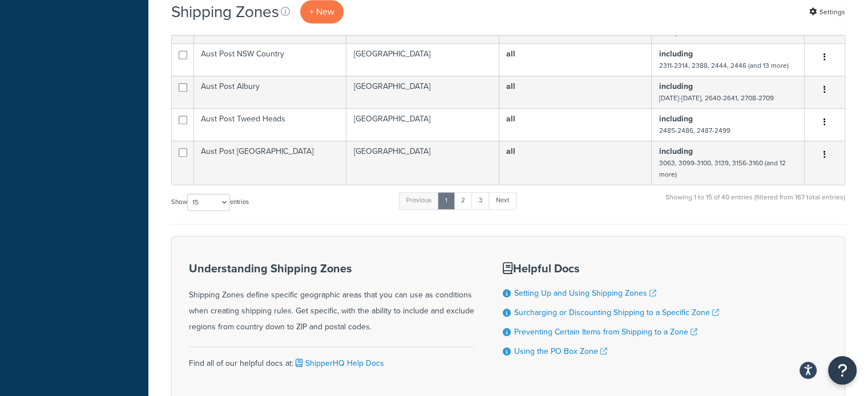 Image resolution: width=868 pixels, height=396 pixels. Describe the element at coordinates (722, 169) in the screenshot. I see `small: 3063, 3099-3100, 3139, 3156-3160 (and 12 more)` at that location.